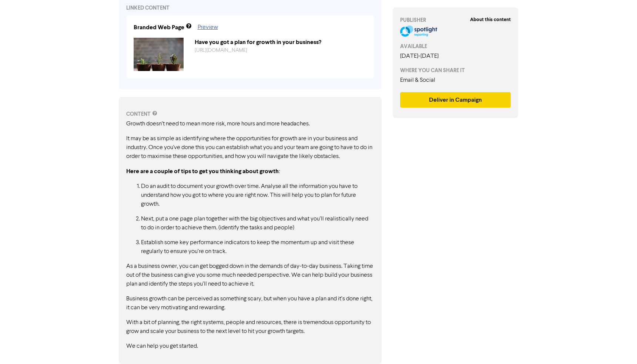  Describe the element at coordinates (456, 80) in the screenshot. I see `div: Email & Social` at that location.